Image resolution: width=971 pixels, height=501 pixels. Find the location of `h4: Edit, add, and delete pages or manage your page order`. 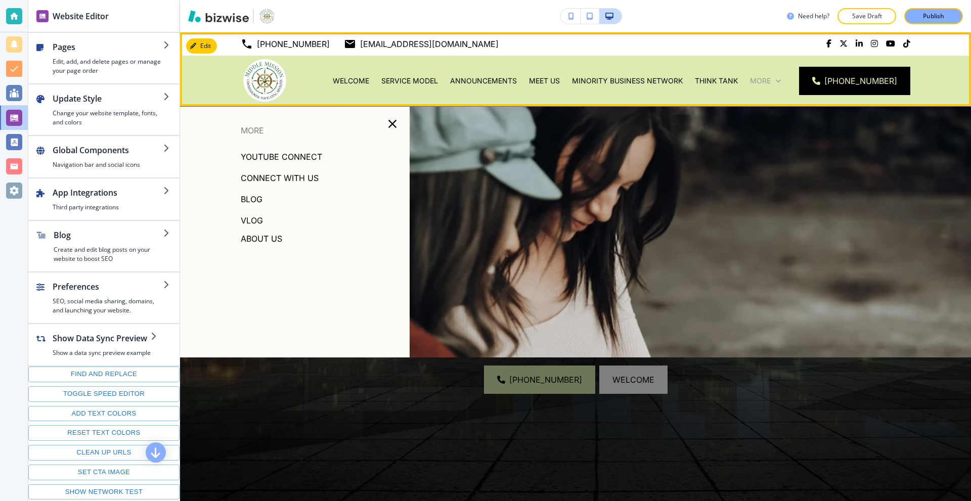

h4: Edit, add, and delete pages or manage your page order is located at coordinates (108, 66).